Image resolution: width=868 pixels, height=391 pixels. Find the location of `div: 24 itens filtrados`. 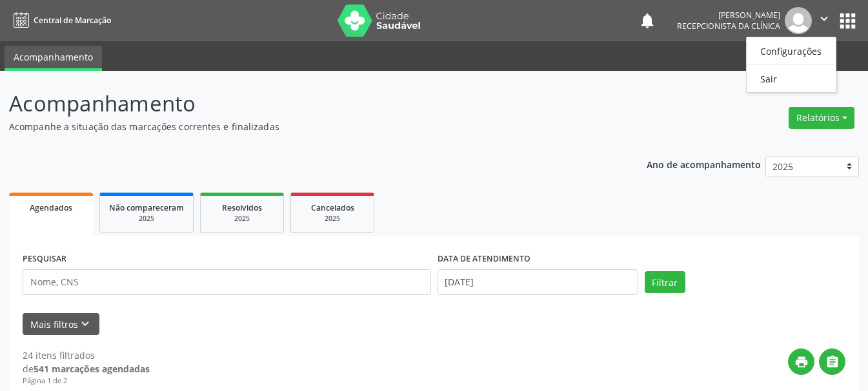

div: 24 itens filtrados is located at coordinates (86, 355).